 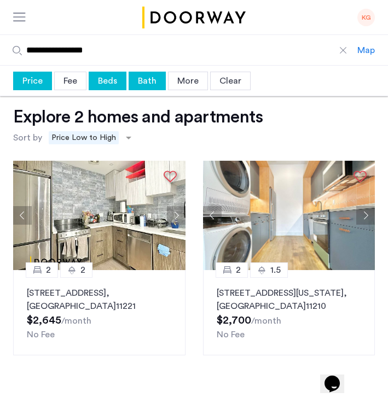 I want to click on div: KG, so click(x=366, y=17).